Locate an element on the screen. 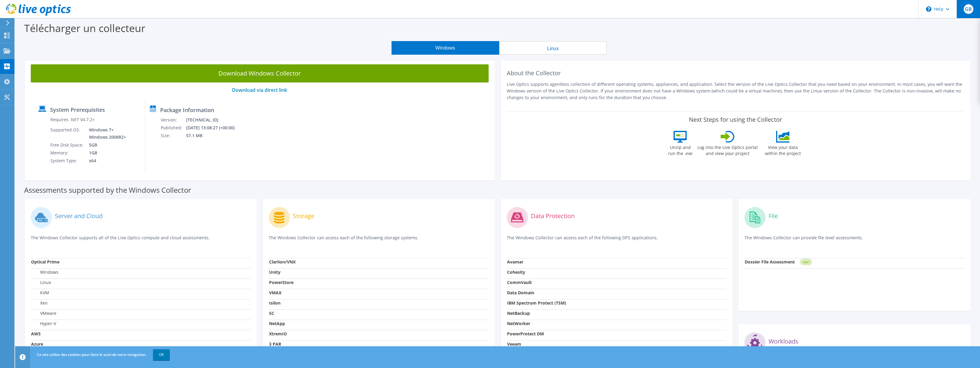 Image resolution: width=980 pixels, height=368 pixels. td: Supported OS: is located at coordinates (67, 133).